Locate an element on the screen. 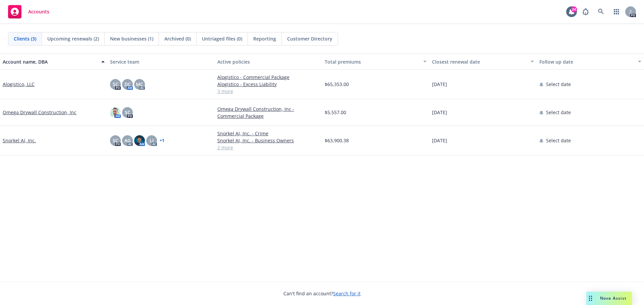  a: + 1 is located at coordinates (162, 141).